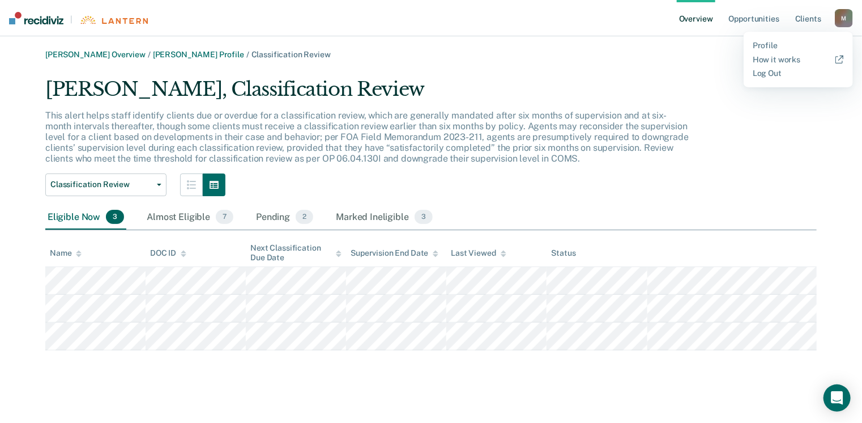 This screenshot has width=862, height=423. What do you see at coordinates (86, 217) in the screenshot?
I see `div: Eligible Now3` at bounding box center [86, 217].